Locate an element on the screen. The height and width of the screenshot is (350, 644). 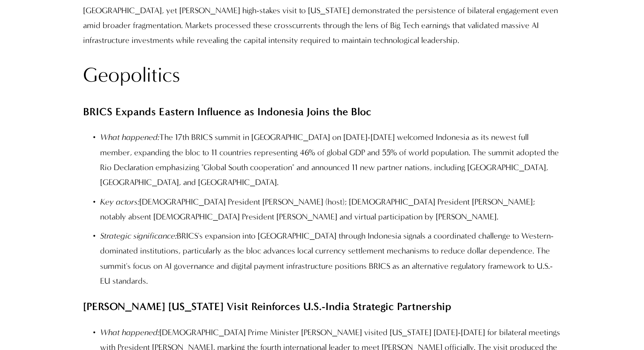
h2: Geopolitics is located at coordinates (322, 75).